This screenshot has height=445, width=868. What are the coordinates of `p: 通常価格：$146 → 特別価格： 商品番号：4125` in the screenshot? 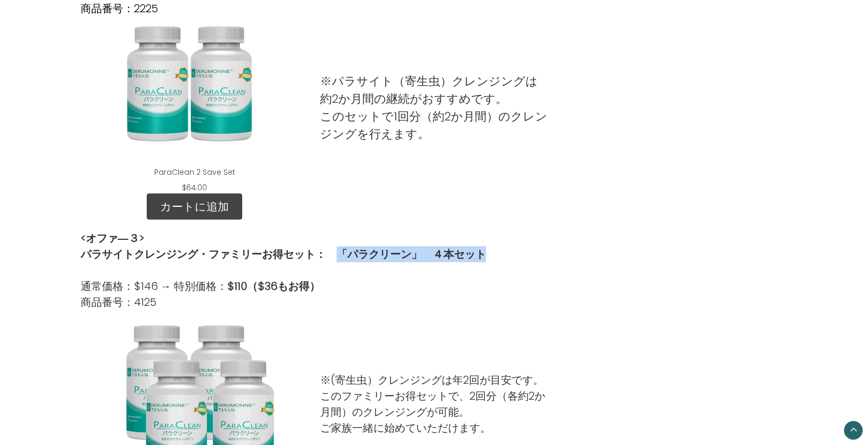 It's located at (283, 294).